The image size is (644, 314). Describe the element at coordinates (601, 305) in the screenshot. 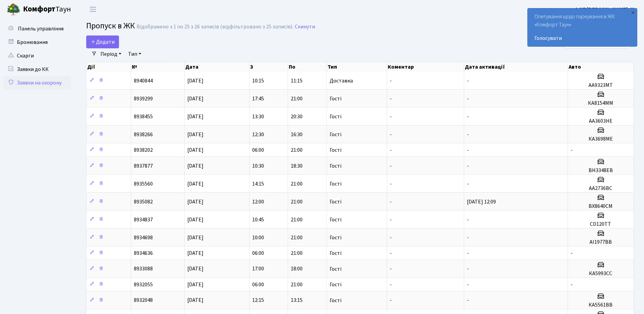

I see `h5: КА5561ВВ` at that location.